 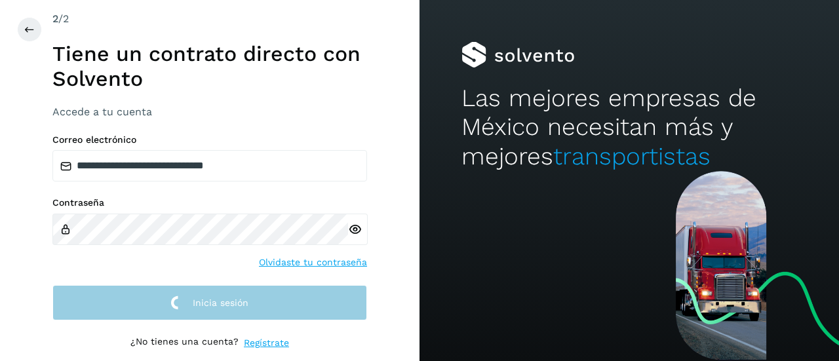 What do you see at coordinates (210, 19) in the screenshot?
I see `div: /2` at bounding box center [210, 19].